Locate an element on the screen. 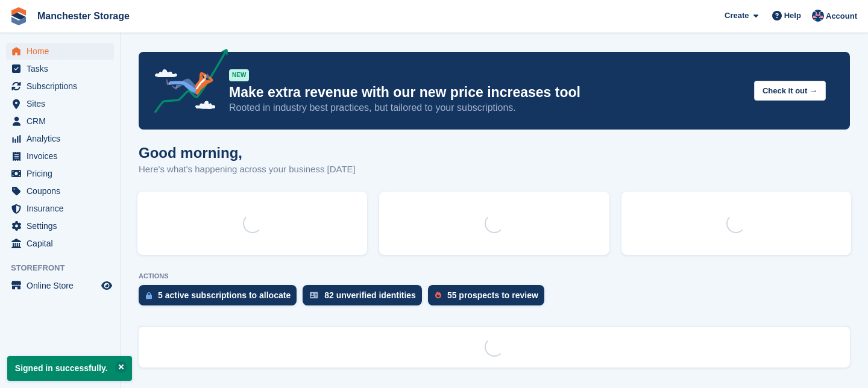 The height and width of the screenshot is (388, 868). span: Storefront is located at coordinates (65, 268).